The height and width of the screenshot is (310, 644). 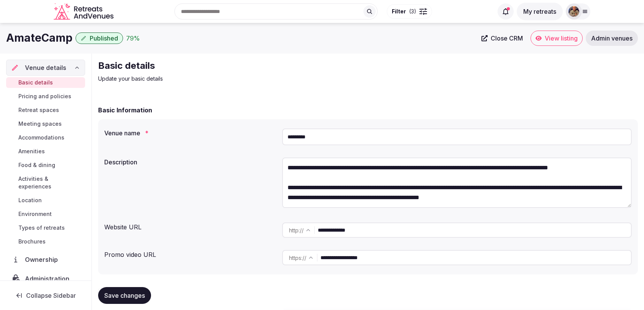 I want to click on span: Accommodations, so click(x=41, y=138).